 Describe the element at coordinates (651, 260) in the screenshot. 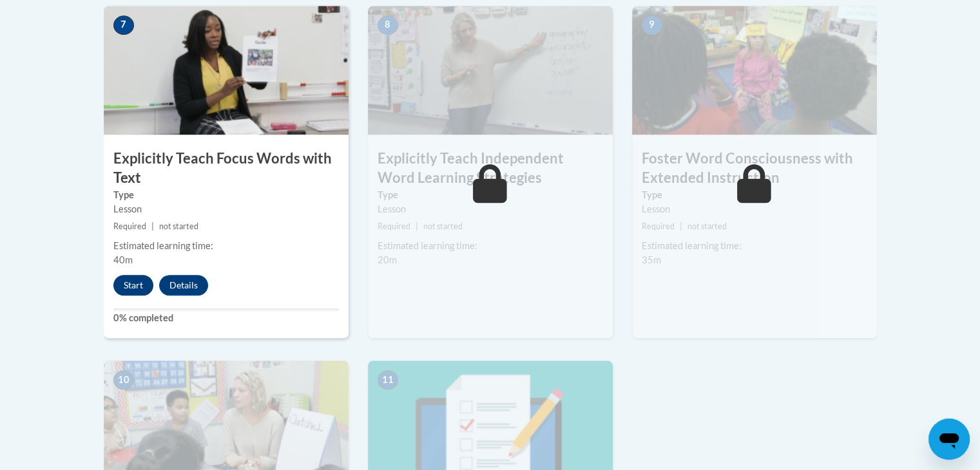

I see `span: 35m` at that location.